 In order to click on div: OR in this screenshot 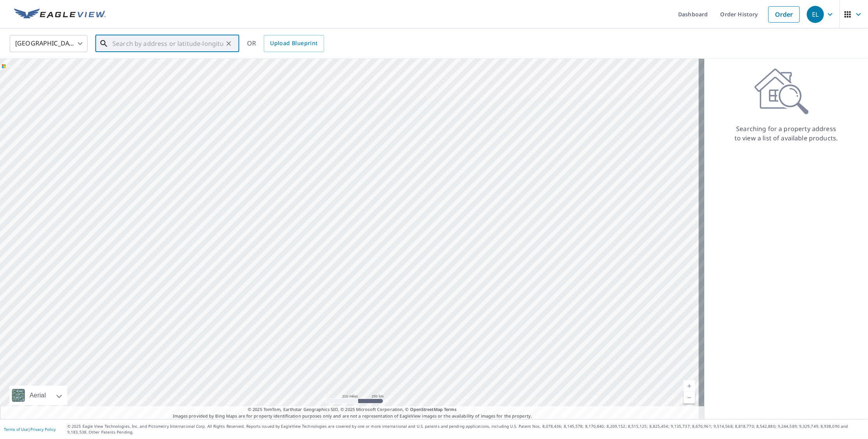, I will do `click(286, 43)`.